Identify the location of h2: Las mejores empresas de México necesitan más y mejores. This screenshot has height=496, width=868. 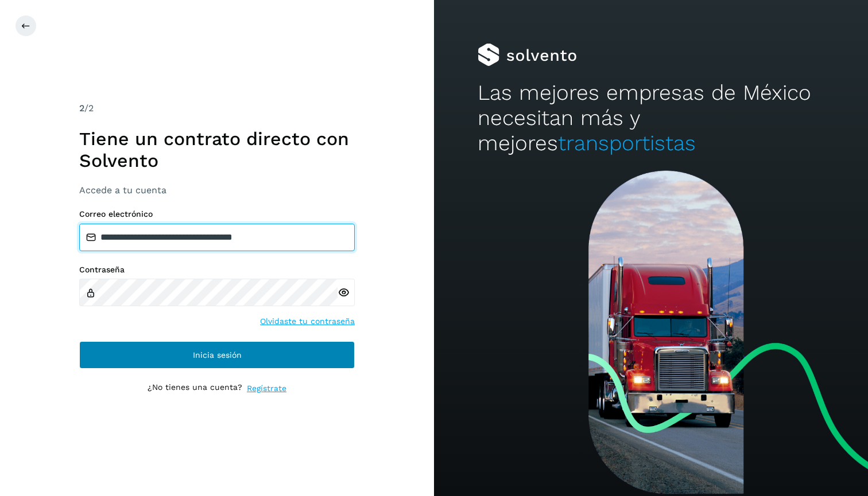
(651, 118).